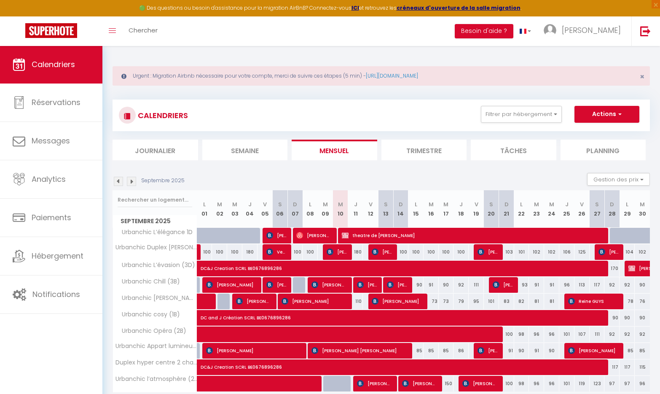 Image resolution: width=660 pixels, height=394 pixels. I want to click on span: Reine GUYS, so click(594, 301).